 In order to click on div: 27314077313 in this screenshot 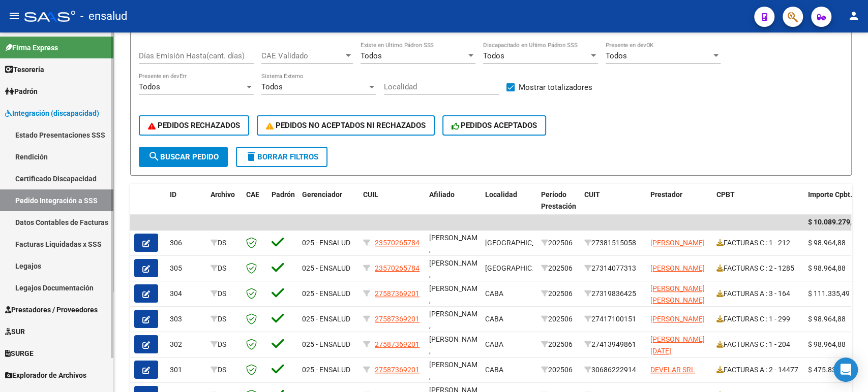, I will do `click(613, 268)`.